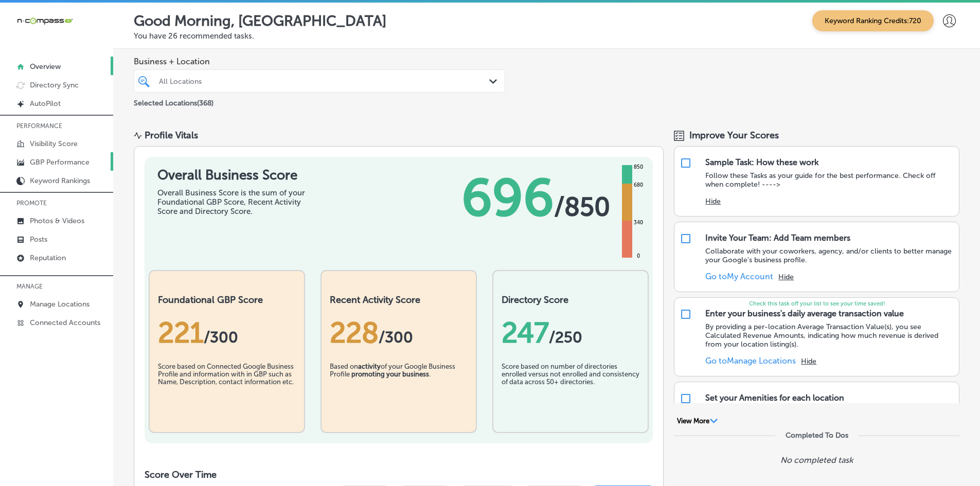 The image size is (980, 486). What do you see at coordinates (171, 135) in the screenshot?
I see `div: Profile Vitals` at bounding box center [171, 135].